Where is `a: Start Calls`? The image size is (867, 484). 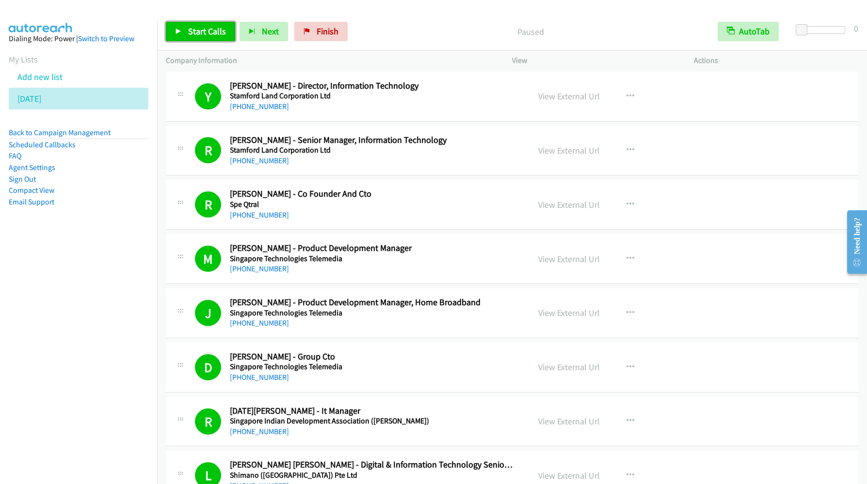
a: Start Calls is located at coordinates (200, 32).